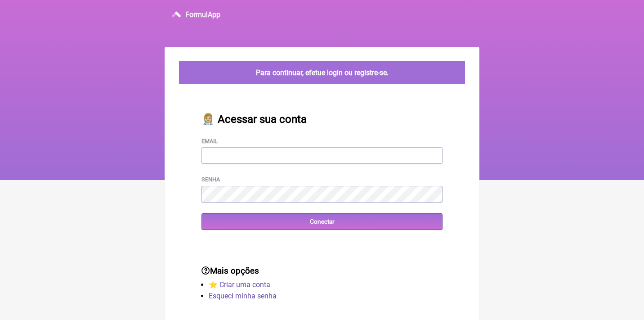  I want to click on a: Esqueci minha senha, so click(242, 295).